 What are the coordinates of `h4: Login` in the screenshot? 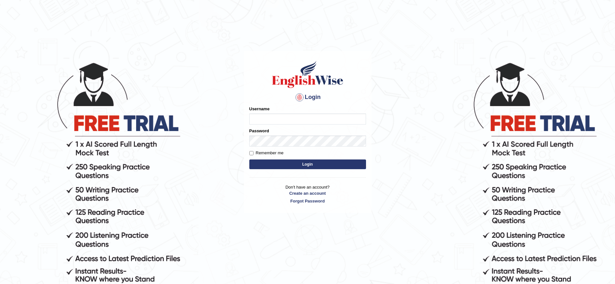 It's located at (307, 98).